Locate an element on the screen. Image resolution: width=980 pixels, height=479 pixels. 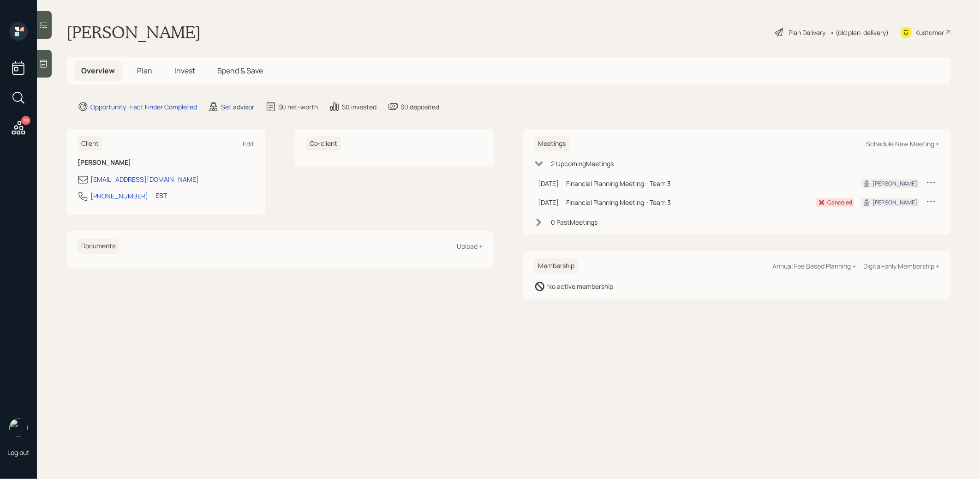
span: Overview is located at coordinates (98, 70).